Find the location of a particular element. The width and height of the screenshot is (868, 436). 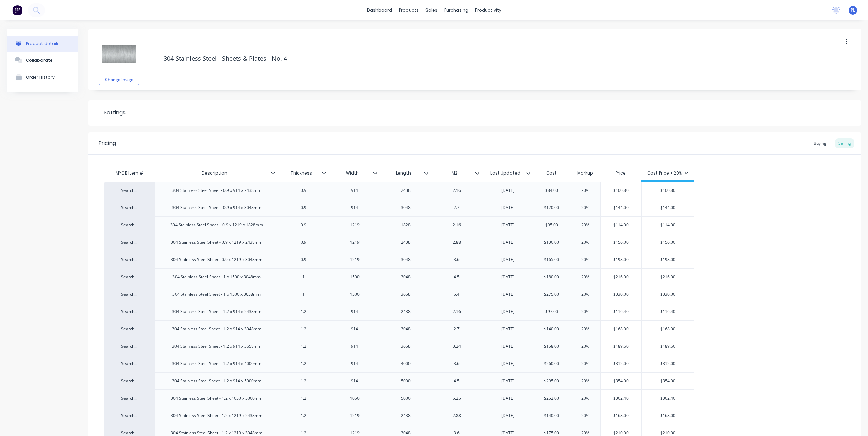

div: $302.40 is located at coordinates (668, 398).